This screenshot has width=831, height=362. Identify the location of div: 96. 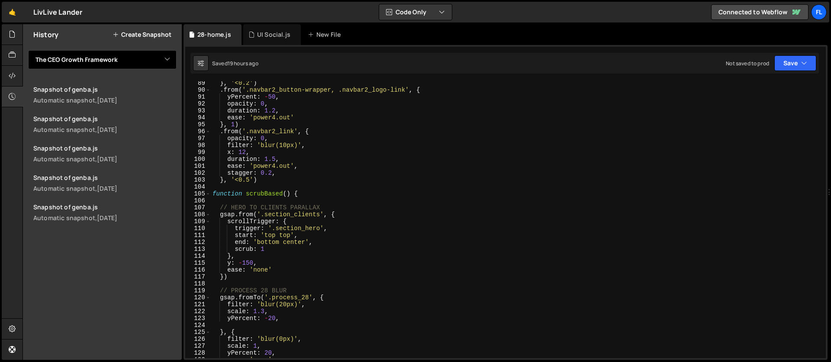
(198, 132).